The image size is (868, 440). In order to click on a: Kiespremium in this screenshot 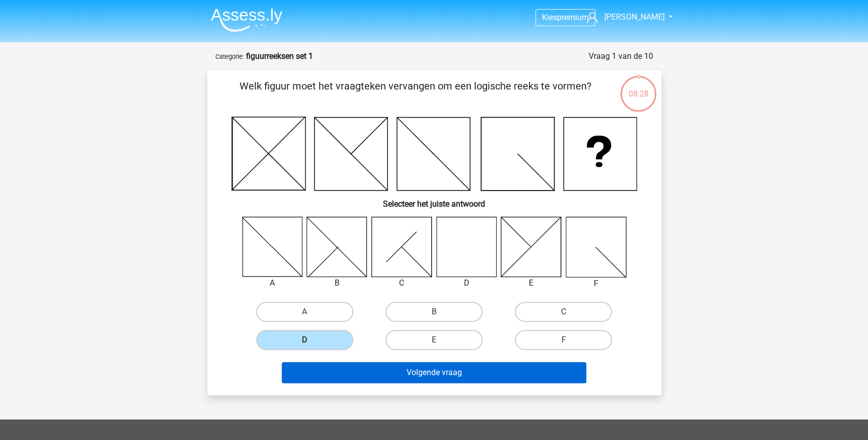, I will do `click(565, 17)`.